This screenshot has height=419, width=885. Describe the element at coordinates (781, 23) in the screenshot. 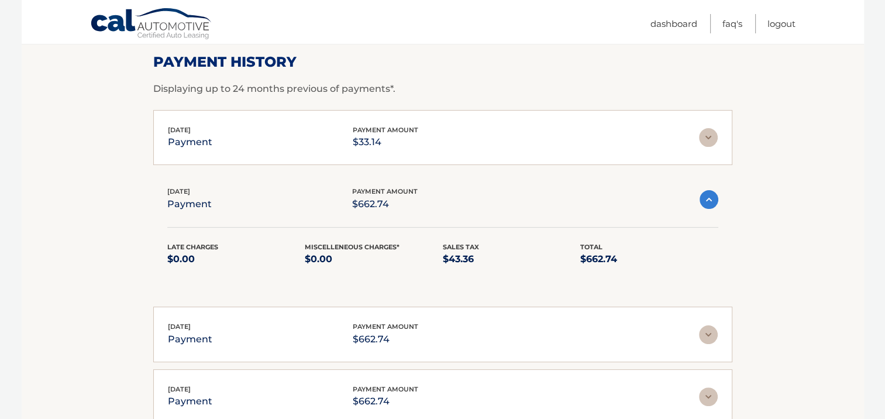

I see `a: Logout` at that location.